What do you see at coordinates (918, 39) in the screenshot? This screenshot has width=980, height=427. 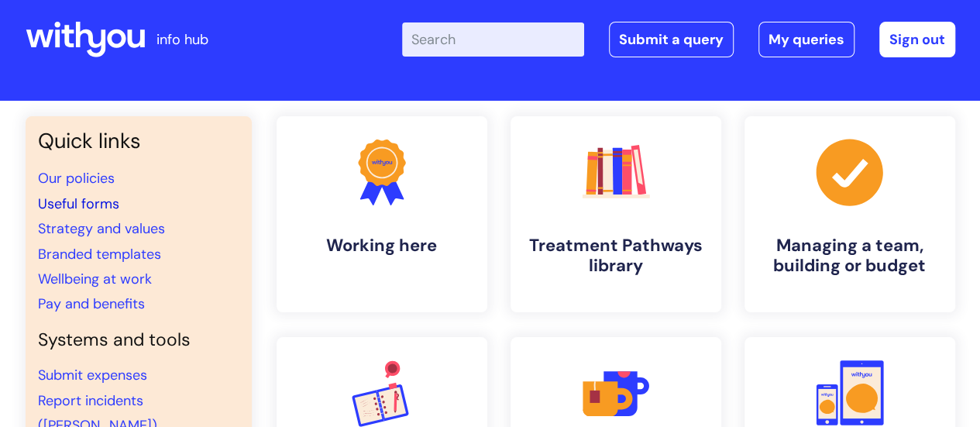 I see `a: Sign out` at bounding box center [918, 39].